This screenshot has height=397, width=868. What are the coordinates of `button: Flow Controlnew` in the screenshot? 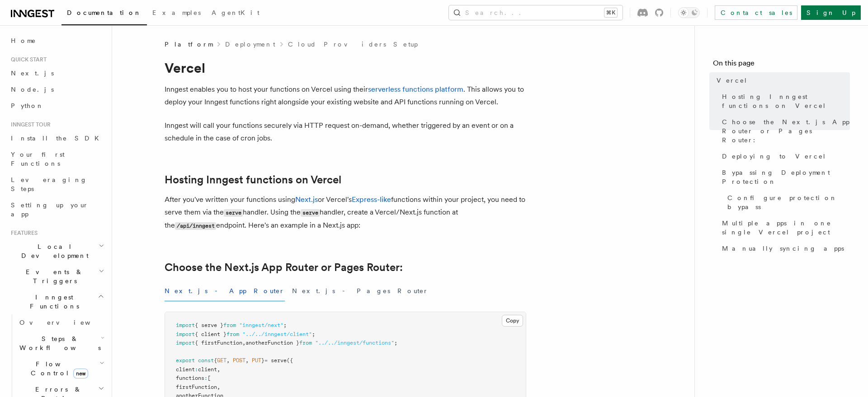 It's located at (61, 368).